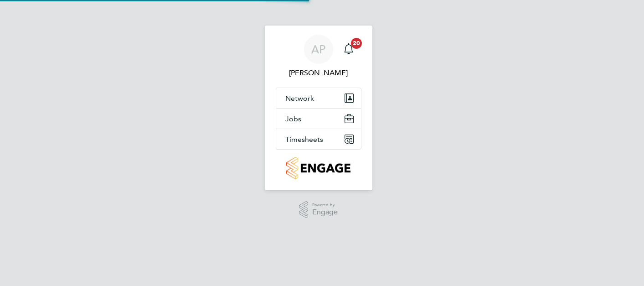  Describe the element at coordinates (293, 119) in the screenshot. I see `span: Jobs` at that location.